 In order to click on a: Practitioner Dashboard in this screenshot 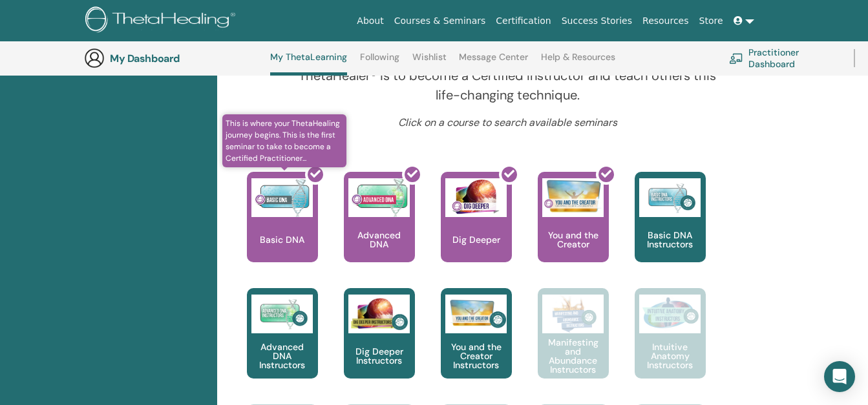, I will do `click(783, 58)`.